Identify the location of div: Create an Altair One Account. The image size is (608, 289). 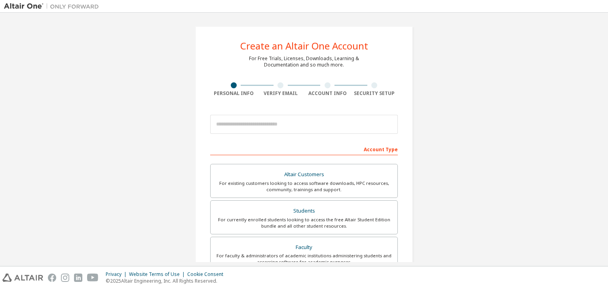
(304, 46).